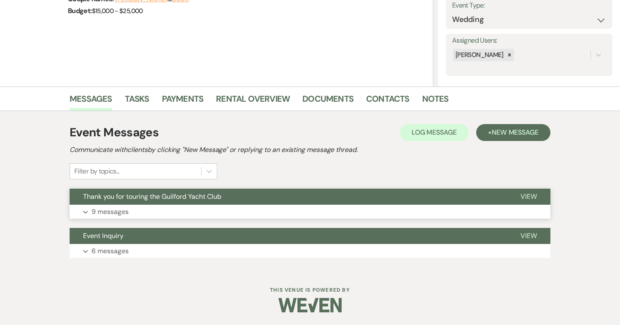  I want to click on label: Assigned Users:, so click(529, 40).